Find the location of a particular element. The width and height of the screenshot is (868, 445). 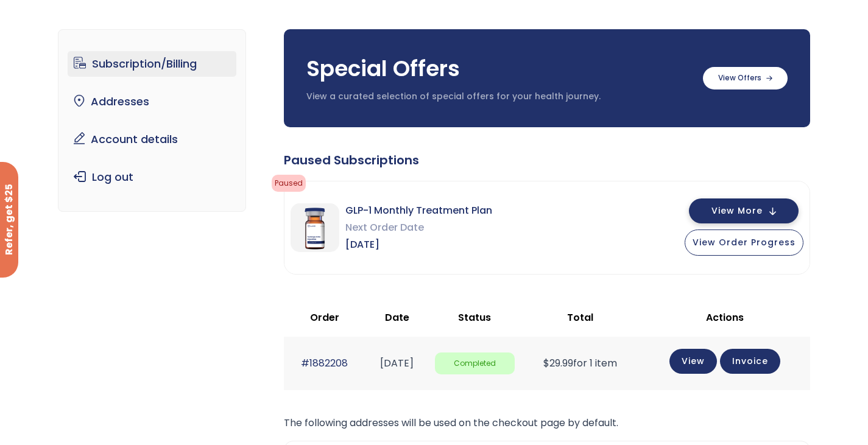

span: Completed is located at coordinates (475, 364).